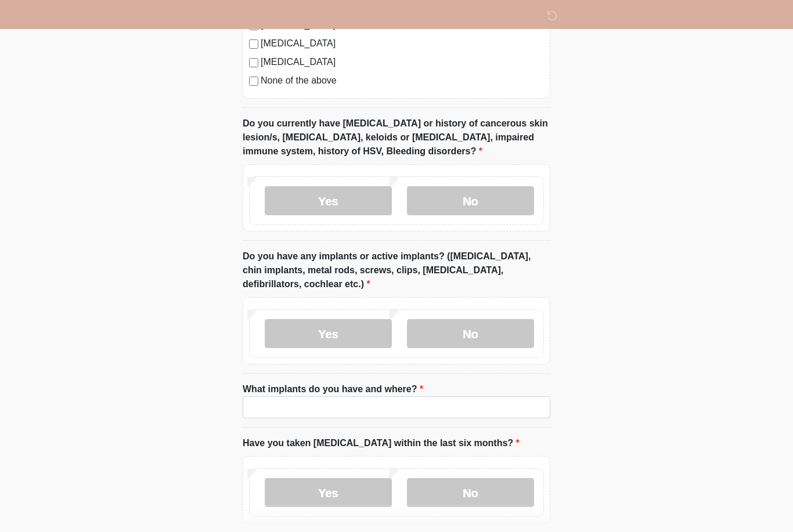  Describe the element at coordinates (254, 81) in the screenshot. I see `input: None of the above` at that location.